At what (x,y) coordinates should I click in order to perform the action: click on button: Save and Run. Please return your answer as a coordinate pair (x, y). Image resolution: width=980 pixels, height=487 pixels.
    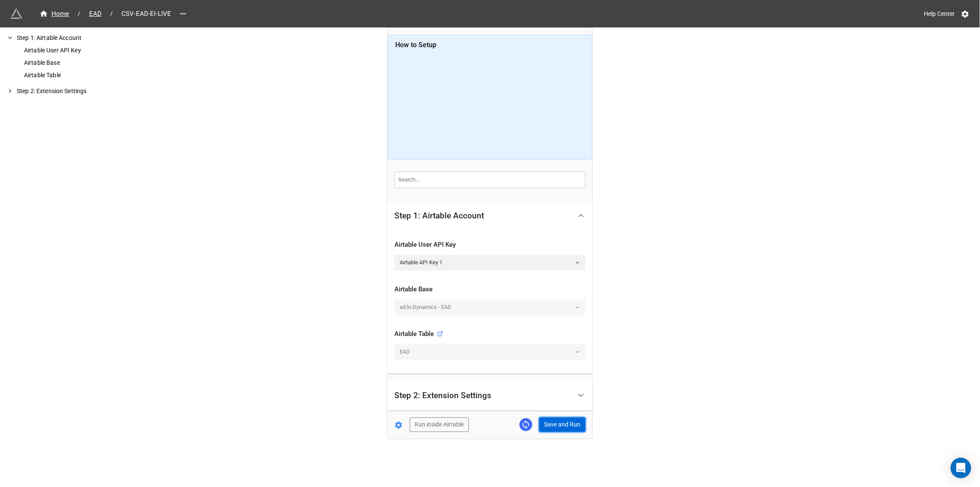
    Looking at the image, I should click on (562, 425).